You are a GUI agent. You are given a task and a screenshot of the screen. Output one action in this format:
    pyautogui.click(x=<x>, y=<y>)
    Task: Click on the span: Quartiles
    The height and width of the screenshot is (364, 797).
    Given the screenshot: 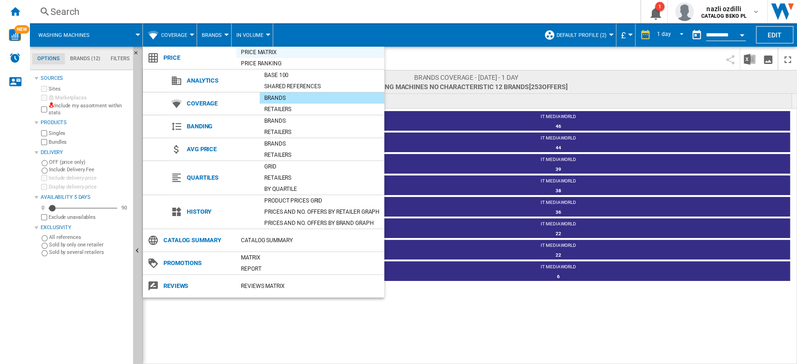 What is the action you would take?
    pyautogui.click(x=221, y=178)
    